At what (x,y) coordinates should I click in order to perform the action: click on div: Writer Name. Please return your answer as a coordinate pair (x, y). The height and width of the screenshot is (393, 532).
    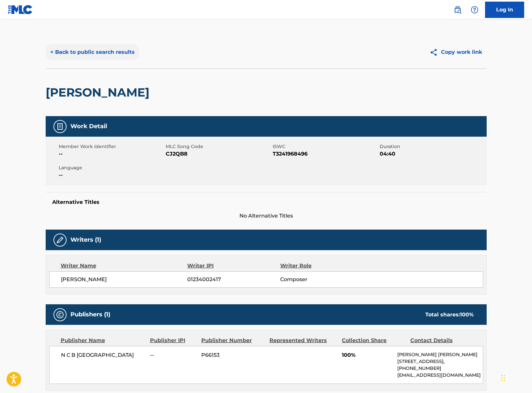
    Looking at the image, I should click on (124, 266).